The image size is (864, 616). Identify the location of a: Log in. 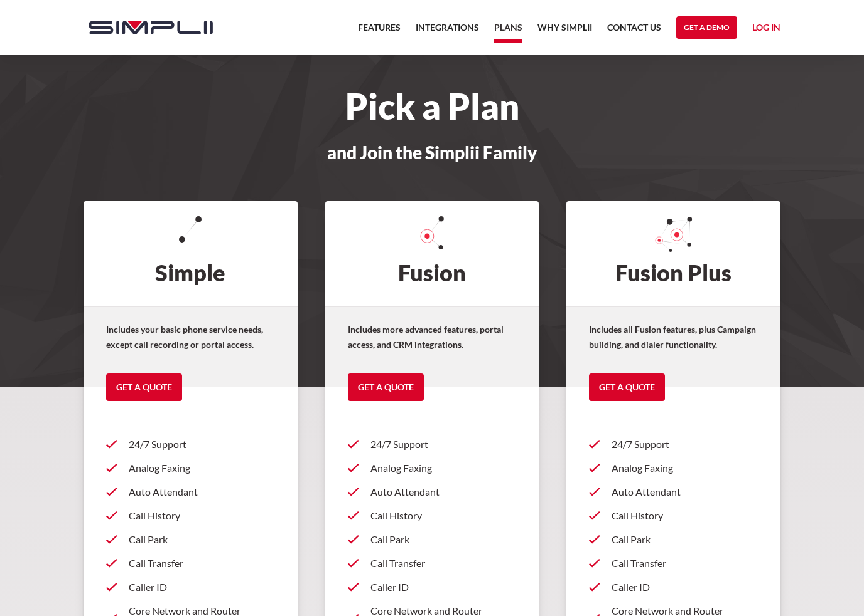
(766, 29).